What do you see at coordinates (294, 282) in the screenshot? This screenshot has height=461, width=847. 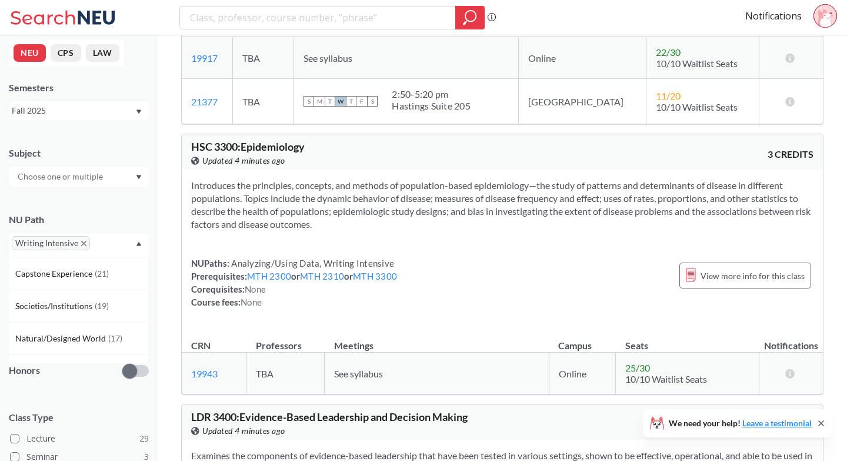 I see `div: NUPaths: Prerequisites: or or Corequisites: Course fees:` at bounding box center [294, 282].